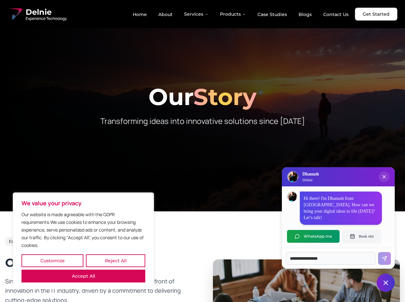 This screenshot has height=302, width=405. Describe the element at coordinates (99, 263) in the screenshot. I see `h2: Our Journey` at that location.